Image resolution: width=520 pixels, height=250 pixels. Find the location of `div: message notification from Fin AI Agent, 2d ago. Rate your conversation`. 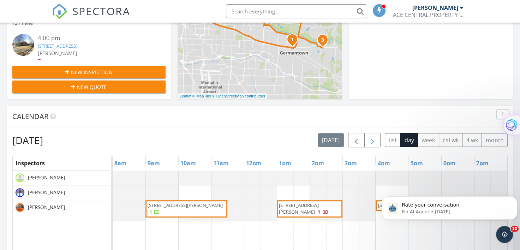

div: message notification from Fin AI Agent, 2d ago. Rate your conversation is located at coordinates (71, 26).